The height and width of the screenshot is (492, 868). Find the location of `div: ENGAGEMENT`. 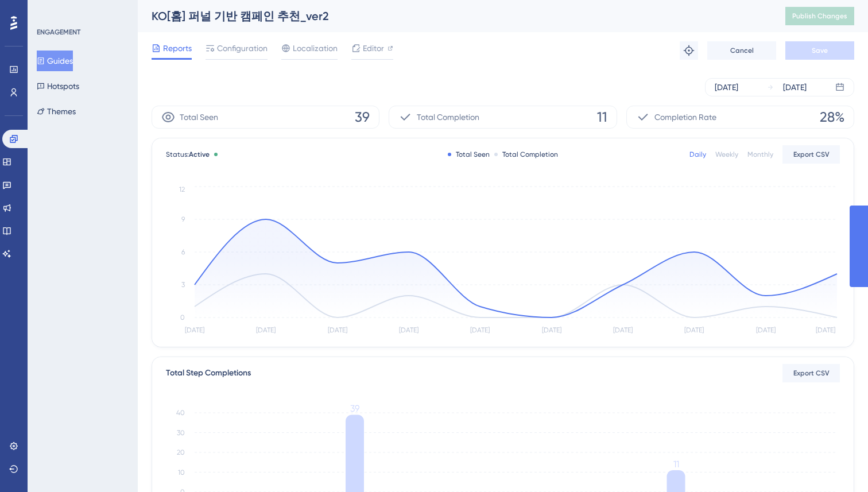

div: ENGAGEMENT is located at coordinates (59, 32).